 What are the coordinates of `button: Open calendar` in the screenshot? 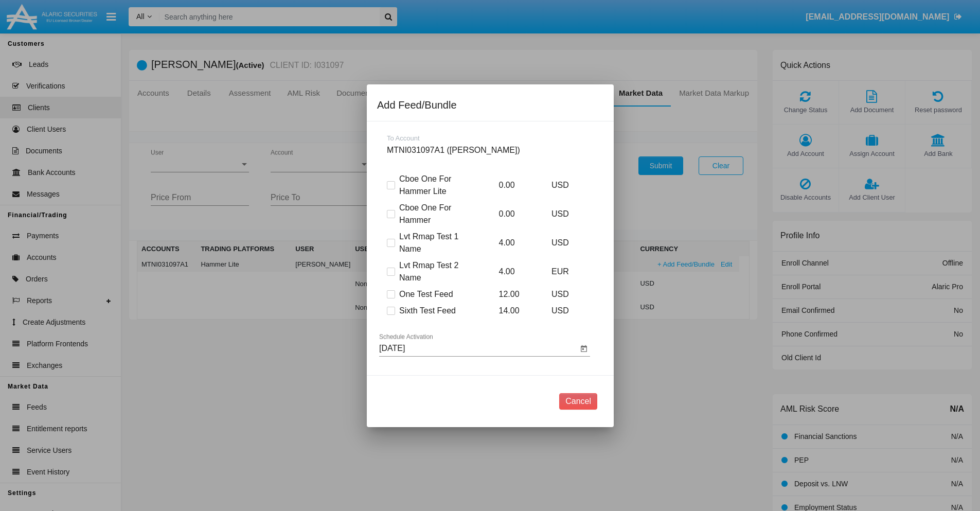 It's located at (584, 349).